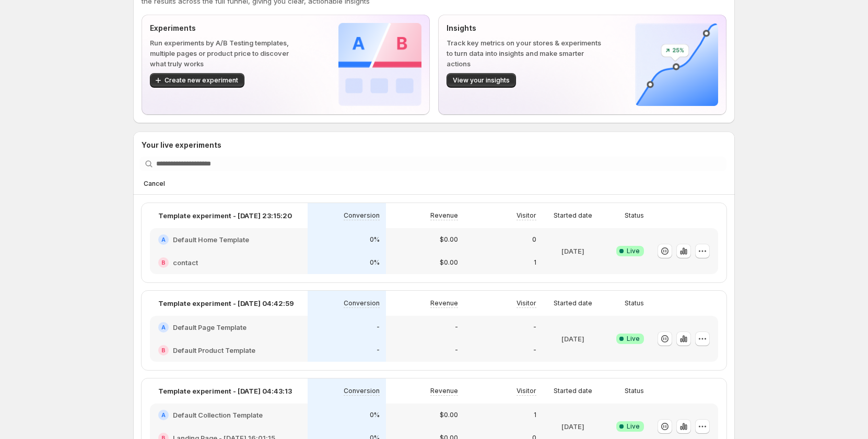  I want to click on span: Cancel, so click(154, 183).